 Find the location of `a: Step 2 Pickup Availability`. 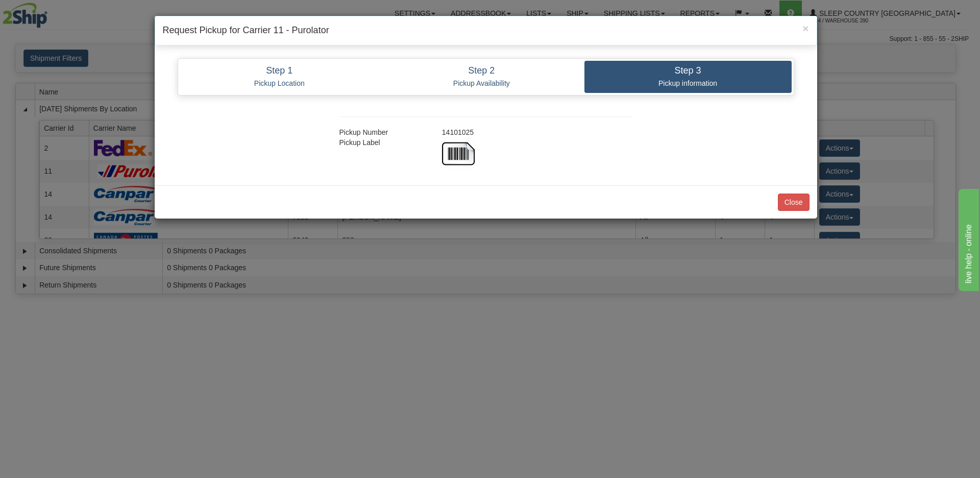

a: Step 2 Pickup Availability is located at coordinates (481, 77).